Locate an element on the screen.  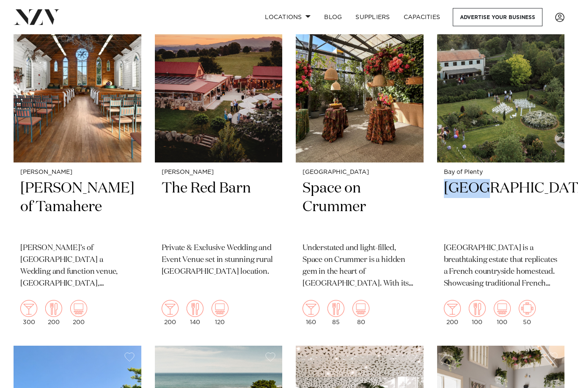
div: 80 is located at coordinates (361, 313).